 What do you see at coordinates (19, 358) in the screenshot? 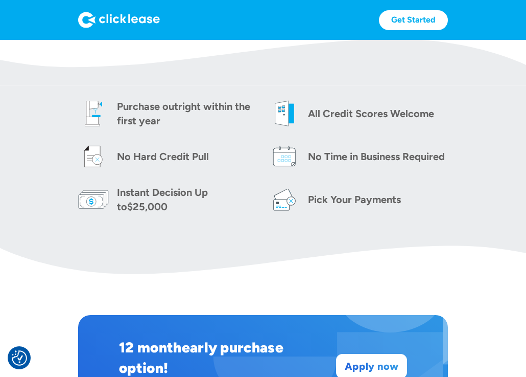
I see `img: Revisit consent button` at bounding box center [19, 358].